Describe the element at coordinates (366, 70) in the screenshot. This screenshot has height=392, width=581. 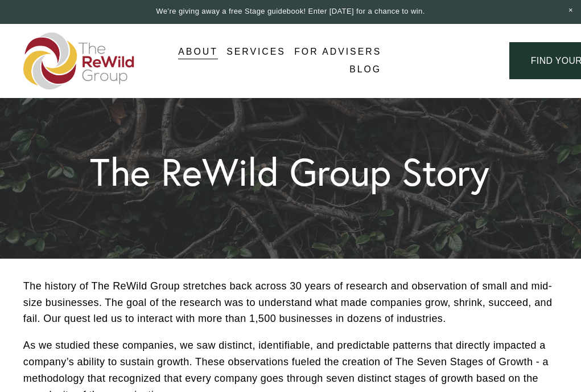
I see `a: Blog` at that location.